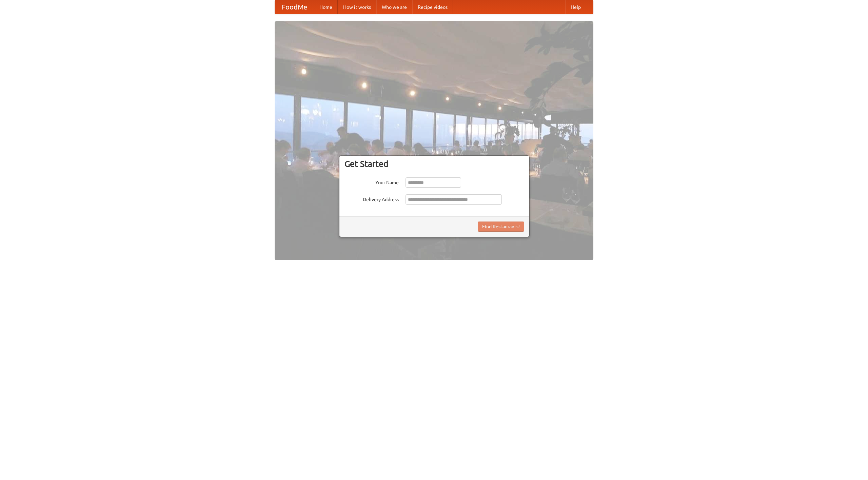 The image size is (868, 480). Describe the element at coordinates (394, 7) in the screenshot. I see `a: Who we are` at that location.